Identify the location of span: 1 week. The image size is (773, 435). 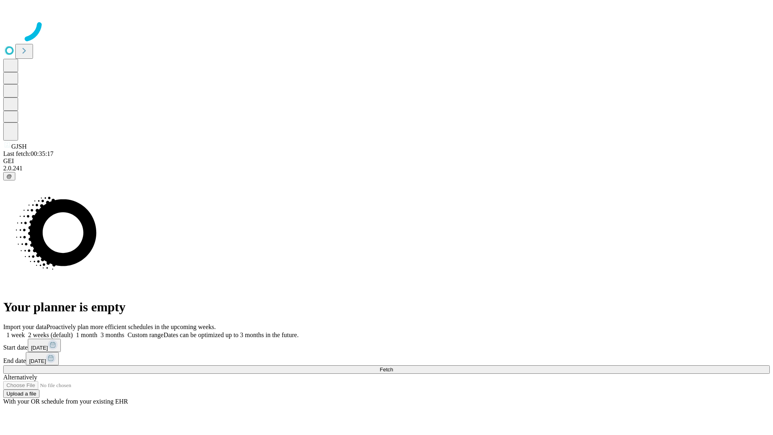
(16, 335).